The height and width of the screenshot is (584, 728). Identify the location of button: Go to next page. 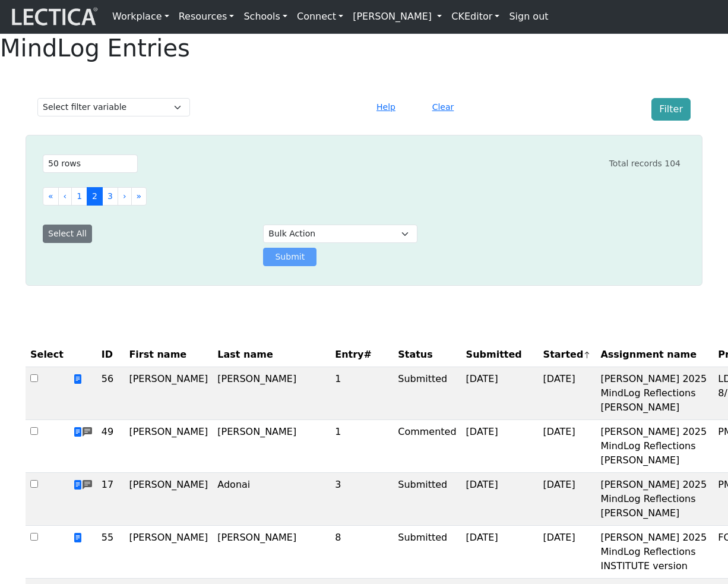
(125, 196).